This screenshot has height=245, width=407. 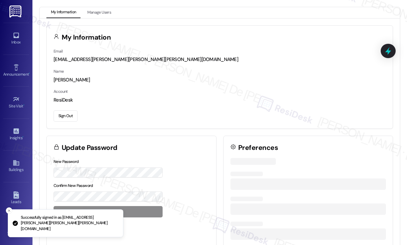 What do you see at coordinates (63, 13) in the screenshot?
I see `button: My Information` at bounding box center [63, 13].